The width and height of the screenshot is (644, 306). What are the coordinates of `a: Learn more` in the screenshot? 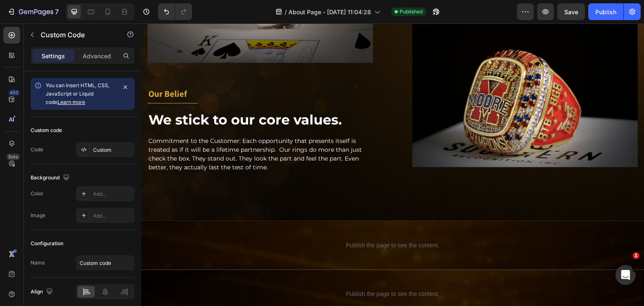 It's located at (71, 102).